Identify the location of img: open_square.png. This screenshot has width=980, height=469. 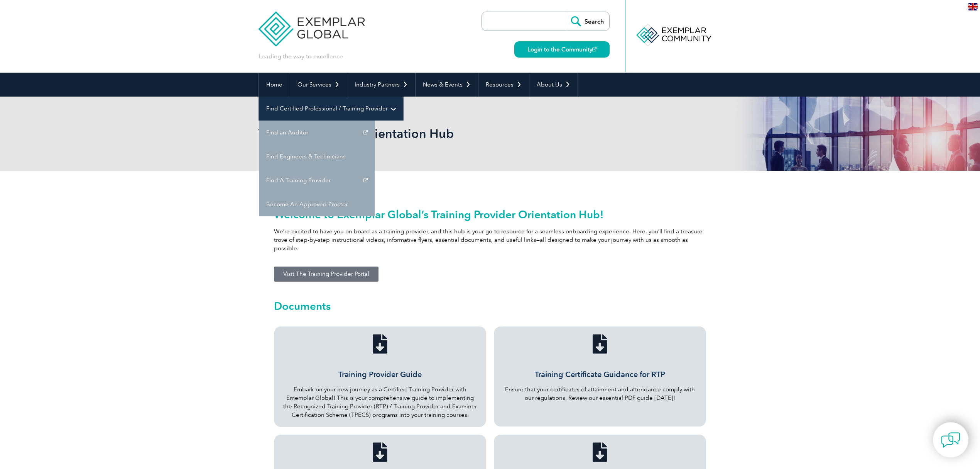
(594, 49).